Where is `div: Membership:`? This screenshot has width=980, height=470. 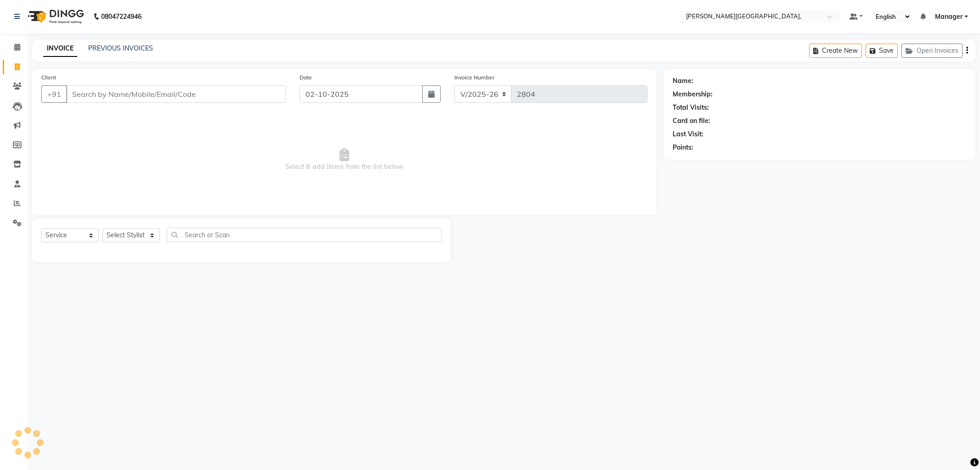
div: Membership: is located at coordinates (693, 94).